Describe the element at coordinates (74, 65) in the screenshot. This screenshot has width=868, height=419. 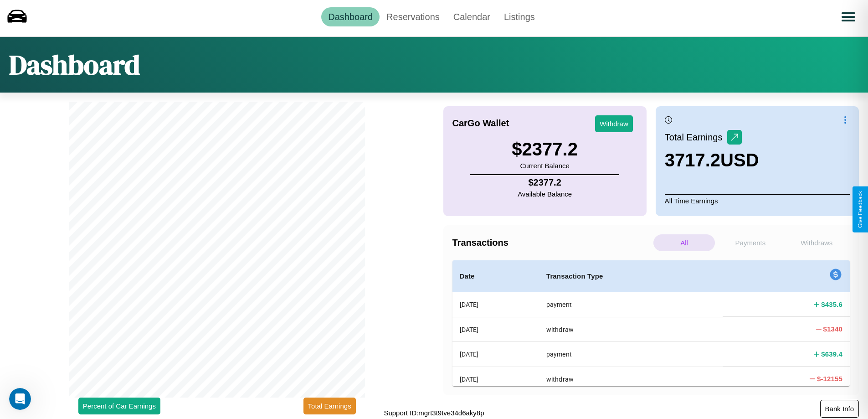
I see `h1: Dashboard` at that location.